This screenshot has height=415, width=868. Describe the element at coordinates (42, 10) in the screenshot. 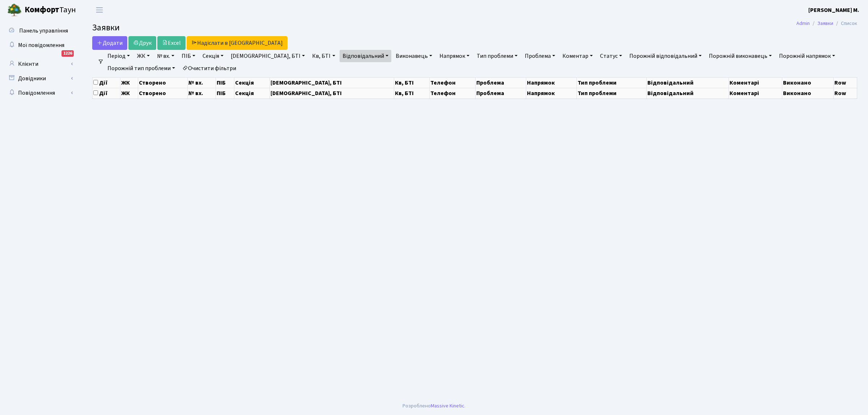

I see `b: Комфорт` at that location.